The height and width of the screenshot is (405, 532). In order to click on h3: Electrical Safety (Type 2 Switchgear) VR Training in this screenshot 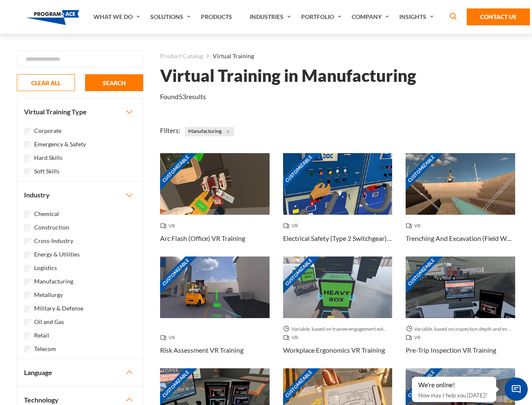, I will do `click(338, 238)`.